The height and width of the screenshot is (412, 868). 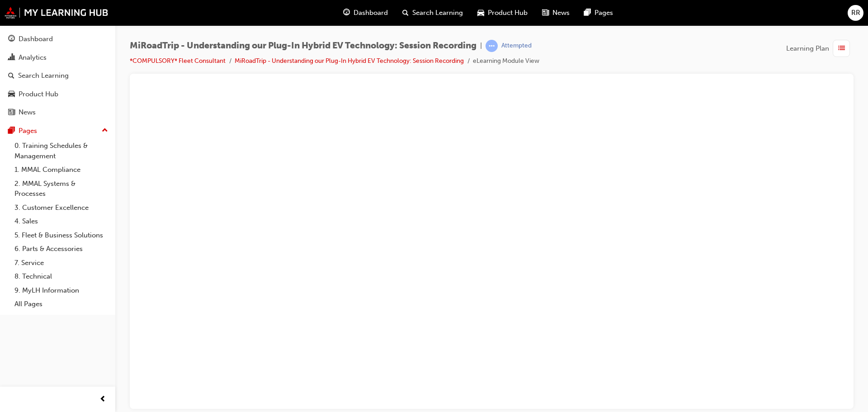 What do you see at coordinates (506, 61) in the screenshot?
I see `li: eLearning Module View` at bounding box center [506, 61].